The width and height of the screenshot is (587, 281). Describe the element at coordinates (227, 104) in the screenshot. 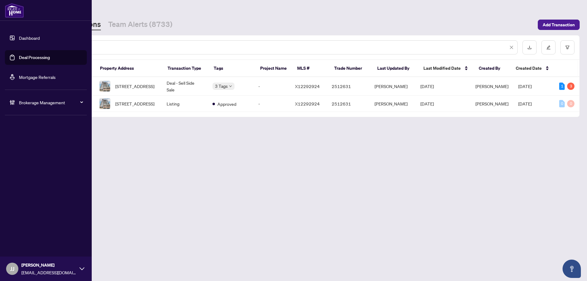

I see `span: Approved` at that location.